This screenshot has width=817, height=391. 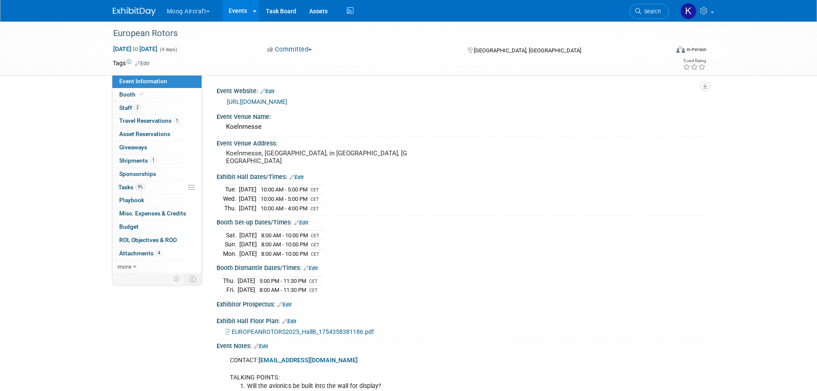 What do you see at coordinates (688, 11) in the screenshot?
I see `img: Kathryn Germony` at bounding box center [688, 11].